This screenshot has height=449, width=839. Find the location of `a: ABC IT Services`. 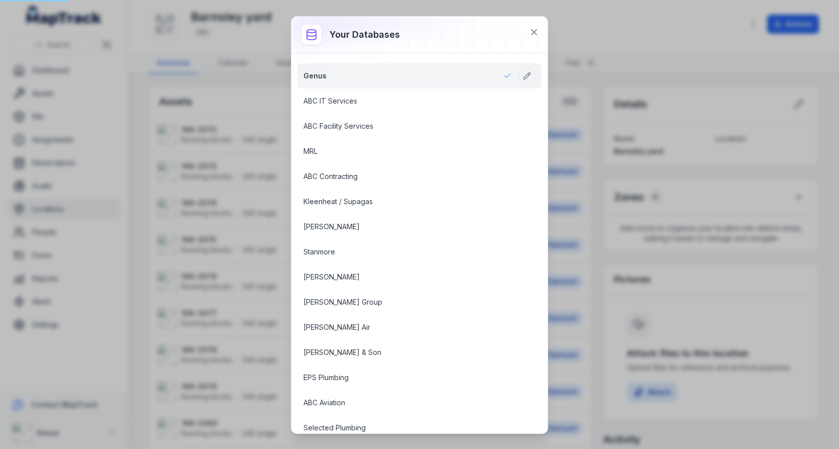

a: ABC IT Services is located at coordinates (407, 101).